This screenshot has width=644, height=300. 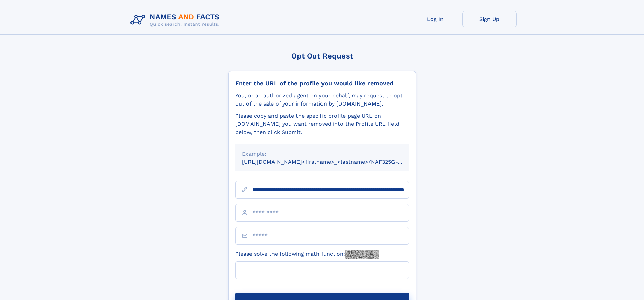 What do you see at coordinates (322, 56) in the screenshot?
I see `div: Opt Out Request` at bounding box center [322, 56].